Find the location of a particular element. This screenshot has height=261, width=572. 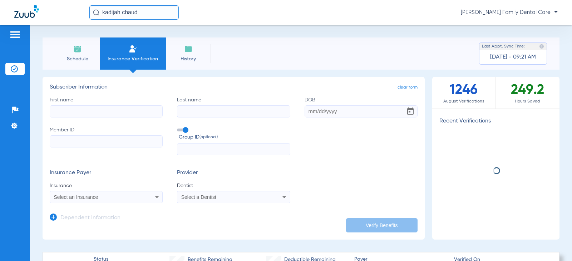

label: Member ID is located at coordinates (106, 141).